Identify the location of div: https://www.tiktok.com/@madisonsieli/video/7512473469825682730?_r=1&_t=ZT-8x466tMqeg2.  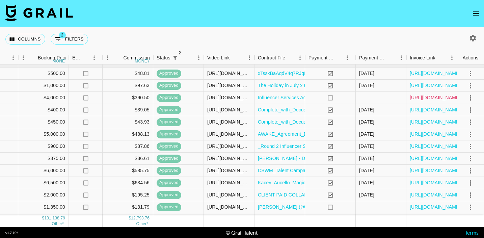
(229, 158).